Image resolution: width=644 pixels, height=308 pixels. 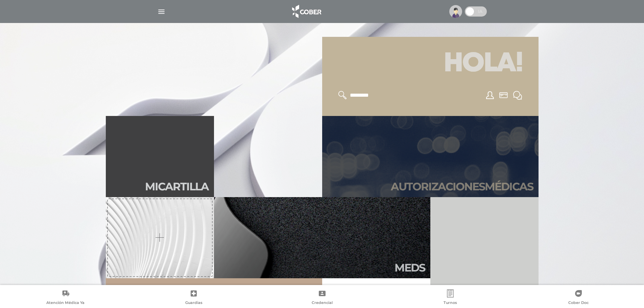 What do you see at coordinates (160, 156) in the screenshot?
I see `a: Micartilla` at bounding box center [160, 156].